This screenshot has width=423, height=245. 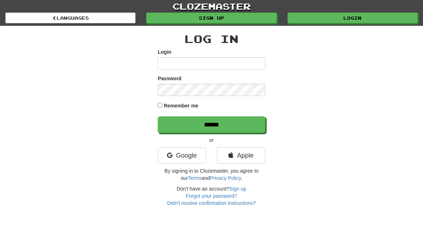 What do you see at coordinates (212, 175) in the screenshot?
I see `p: By signing in to Clozemaster, you agree to our and .` at bounding box center [212, 175].